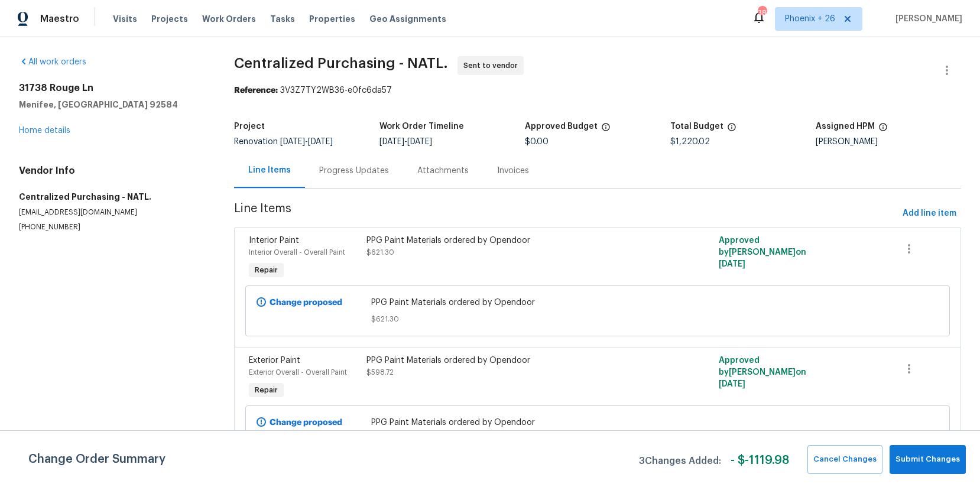 The height and width of the screenshot is (487, 980). I want to click on span: Line Items, so click(566, 213).